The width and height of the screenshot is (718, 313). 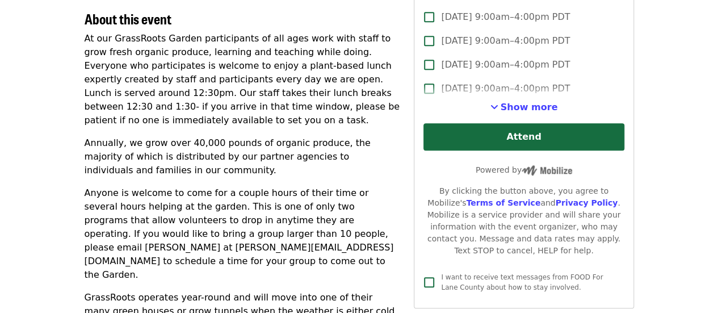 What do you see at coordinates (523, 137) in the screenshot?
I see `button: Attend` at bounding box center [523, 137].